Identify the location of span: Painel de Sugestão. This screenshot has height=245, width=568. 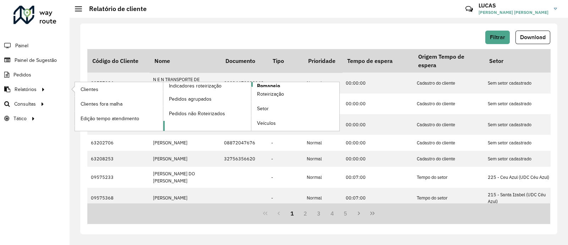
(35, 60).